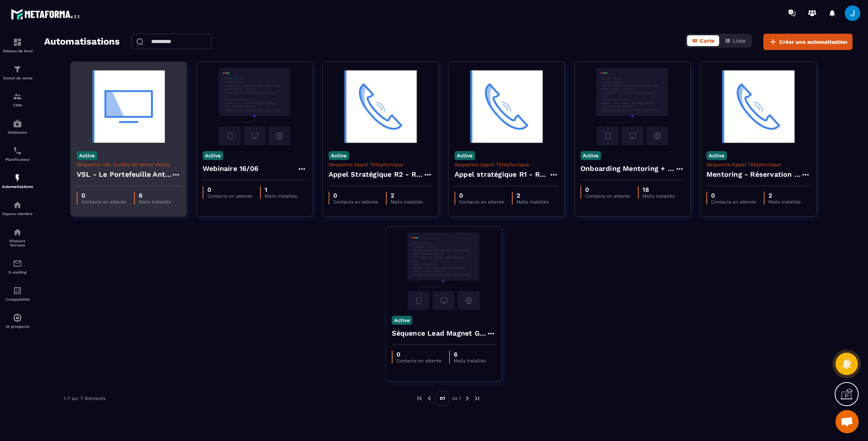 This screenshot has height=441, width=868. What do you see at coordinates (17, 299) in the screenshot?
I see `p: Comptabilité` at bounding box center [17, 299].